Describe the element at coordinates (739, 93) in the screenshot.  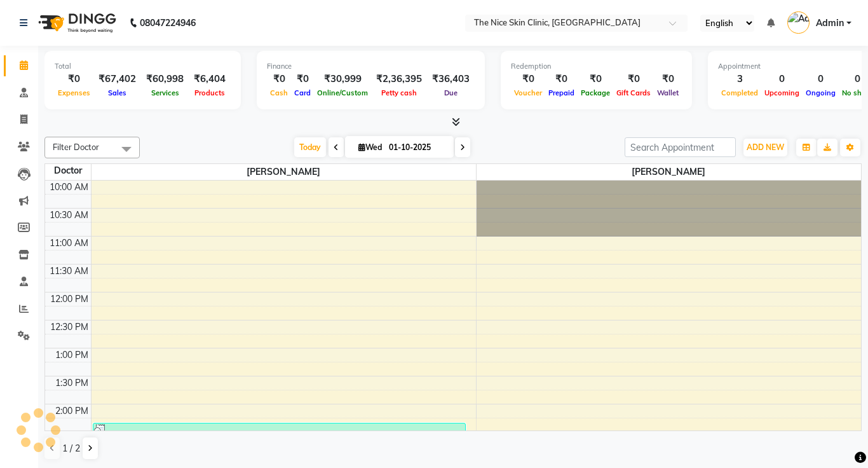
I see `span: Completed` at that location.